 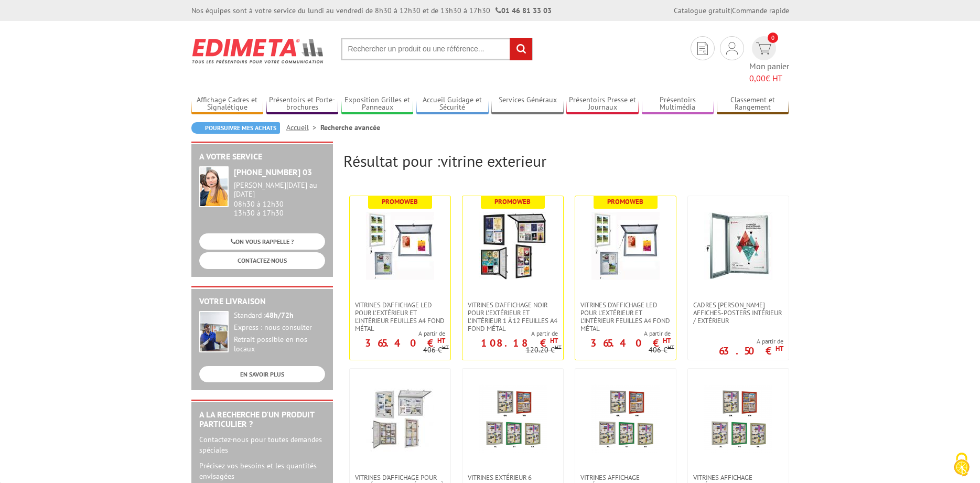 I want to click on img: widget-livraison.jpg, so click(x=214, y=332).